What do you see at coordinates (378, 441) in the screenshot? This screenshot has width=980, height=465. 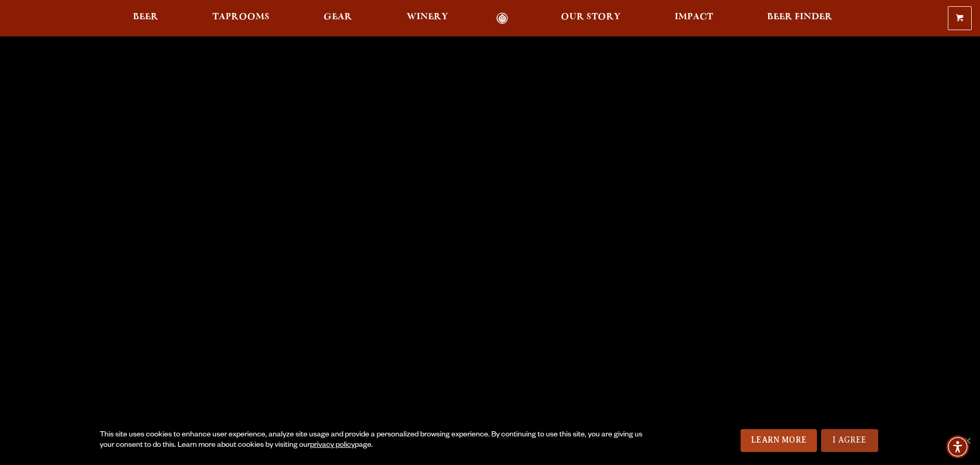 I see `div: This site uses cookies to enhance user experience, analyze site usage and provide a personalized ...` at bounding box center [378, 441].